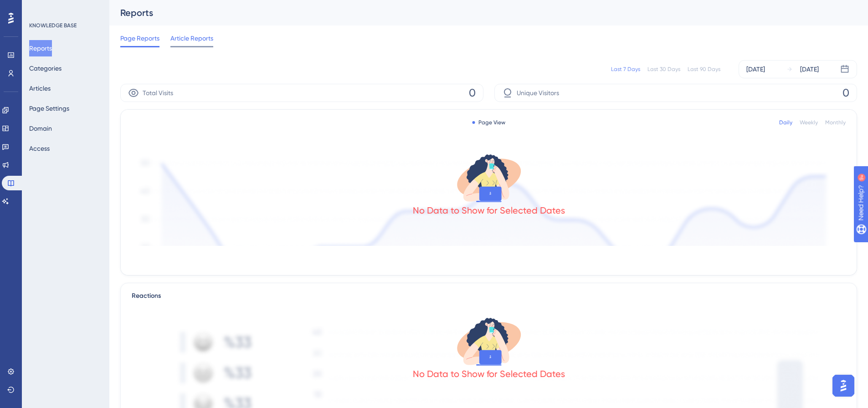  I want to click on div: KNOWLEDGE BASE, so click(53, 26).